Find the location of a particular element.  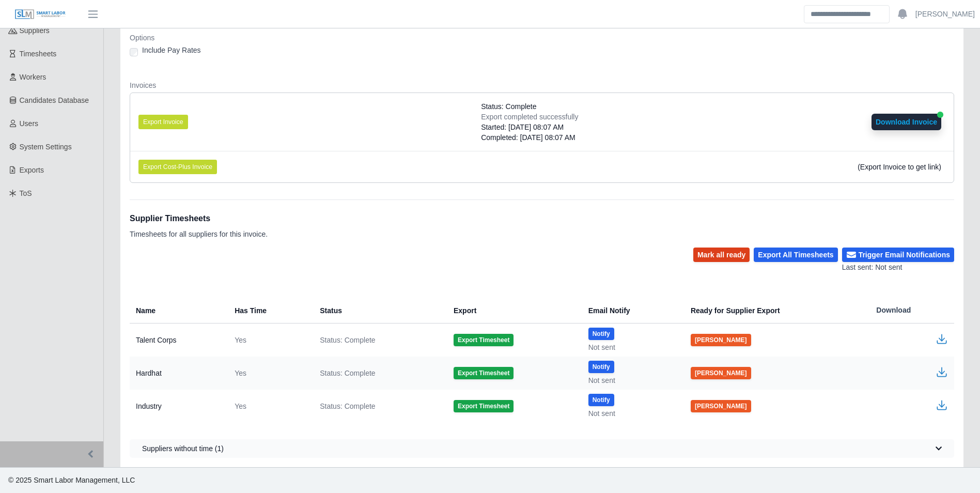

button: Export All Timesheets is located at coordinates (796, 254).